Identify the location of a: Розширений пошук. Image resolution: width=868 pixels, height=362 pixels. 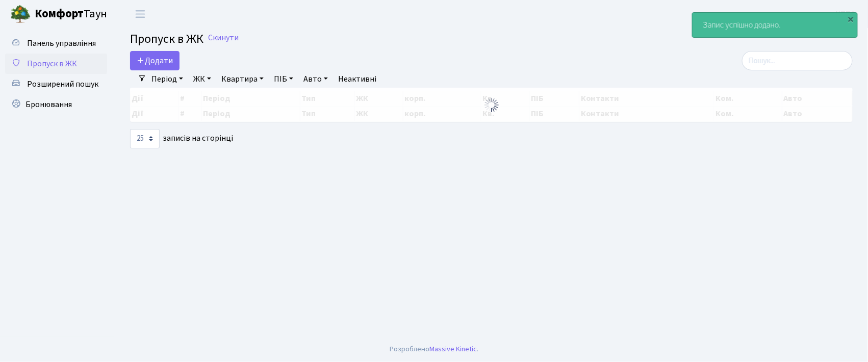
(56, 84).